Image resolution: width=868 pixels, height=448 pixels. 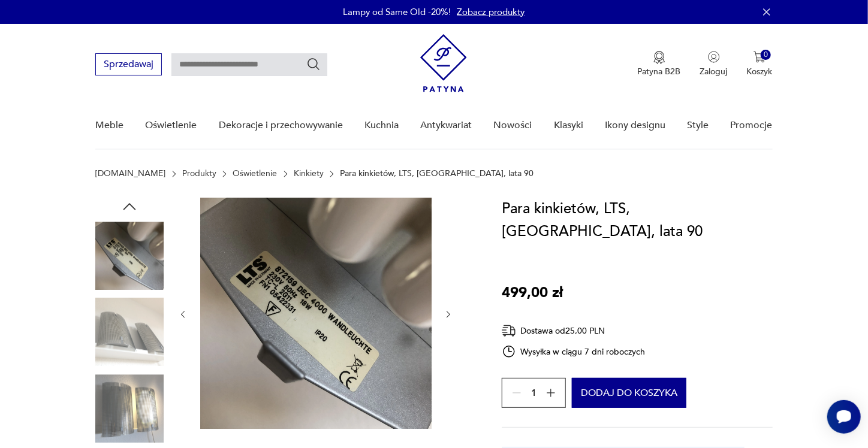 I want to click on a: Ikony designu, so click(x=635, y=125).